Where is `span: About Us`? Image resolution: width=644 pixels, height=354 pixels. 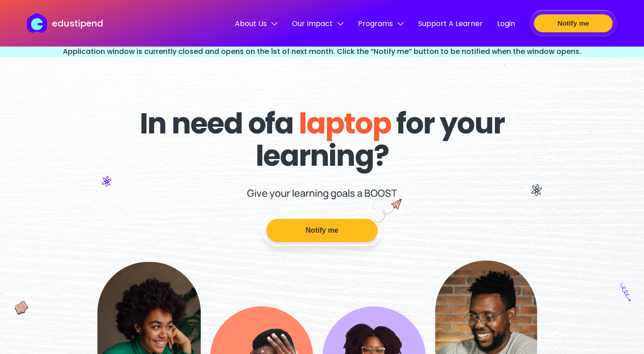
span: About Us is located at coordinates (256, 24).